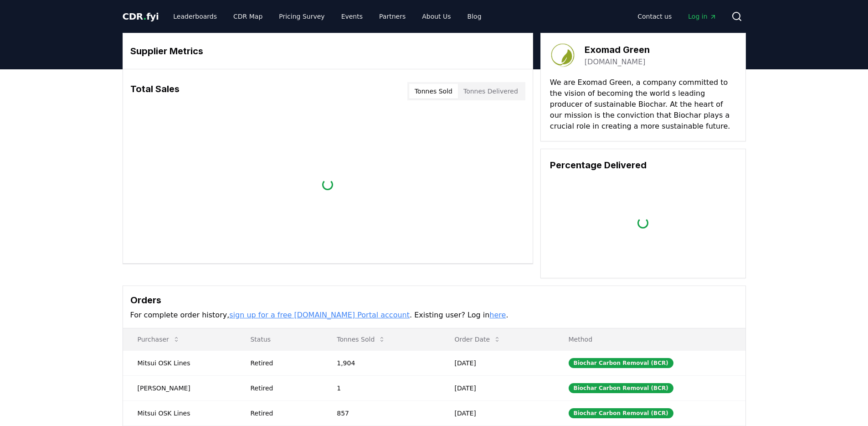 The height and width of the screenshot is (426, 868). I want to click on p: We are Exomad Green, a company committed to the vision of becoming the world s leading producer o..., so click(643, 104).